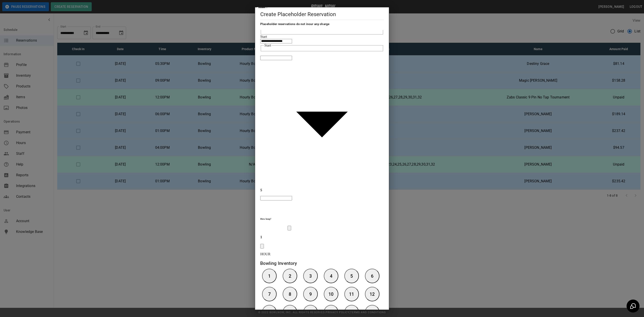  What do you see at coordinates (372, 294) in the screenshot?
I see `h6: 12` at bounding box center [372, 294].